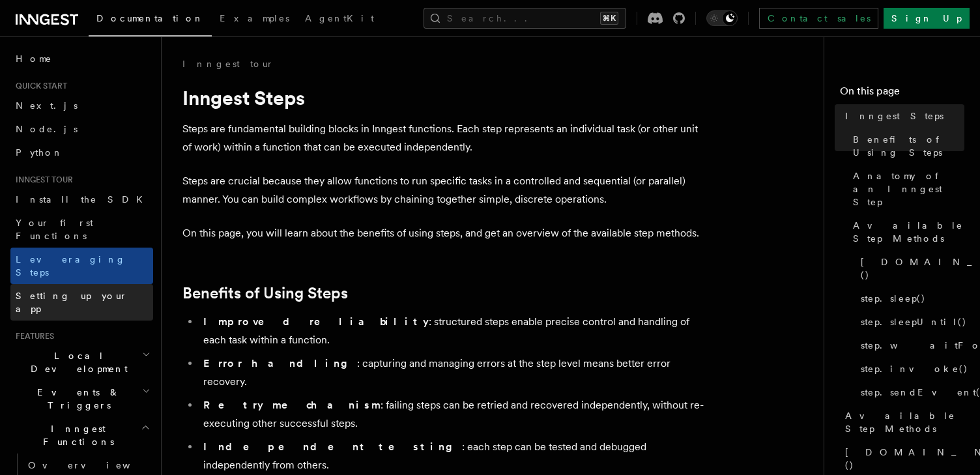  What do you see at coordinates (254, 19) in the screenshot?
I see `span: Examples` at bounding box center [254, 19].